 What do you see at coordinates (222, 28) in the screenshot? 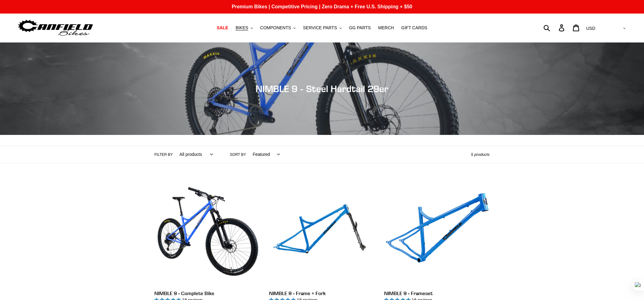
I see `a: SALE` at bounding box center [222, 28].